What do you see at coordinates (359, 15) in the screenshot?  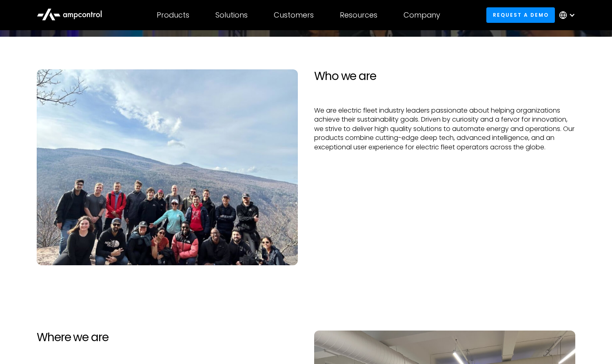 I see `div: Resources` at bounding box center [359, 15].